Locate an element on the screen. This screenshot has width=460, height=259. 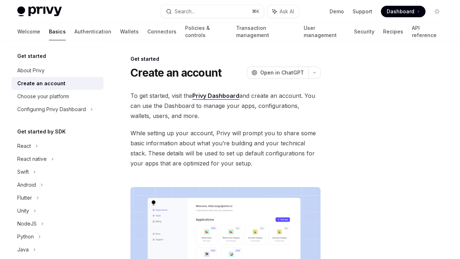
h1: Create an account is located at coordinates (176, 73).